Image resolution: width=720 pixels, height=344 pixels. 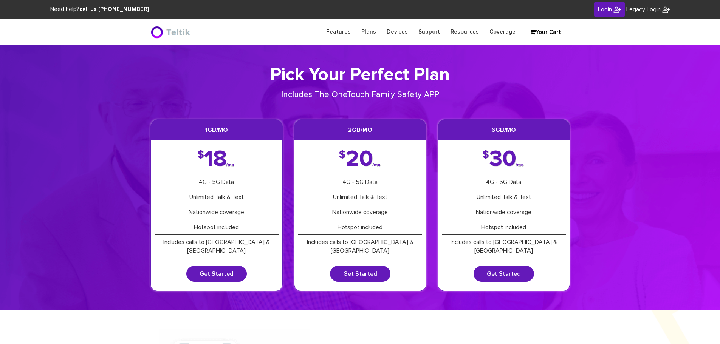 What do you see at coordinates (100, 9) in the screenshot?
I see `span: Need help?` at bounding box center [100, 9].